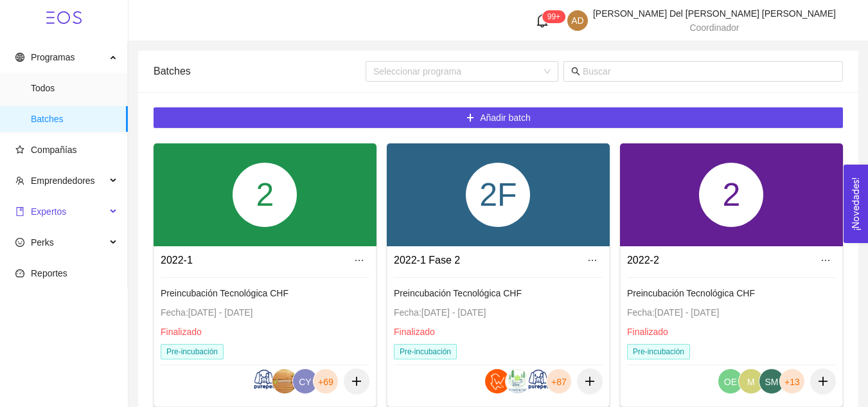 The height and width of the screenshot is (407, 868). I want to click on span: OE, so click(730, 381).